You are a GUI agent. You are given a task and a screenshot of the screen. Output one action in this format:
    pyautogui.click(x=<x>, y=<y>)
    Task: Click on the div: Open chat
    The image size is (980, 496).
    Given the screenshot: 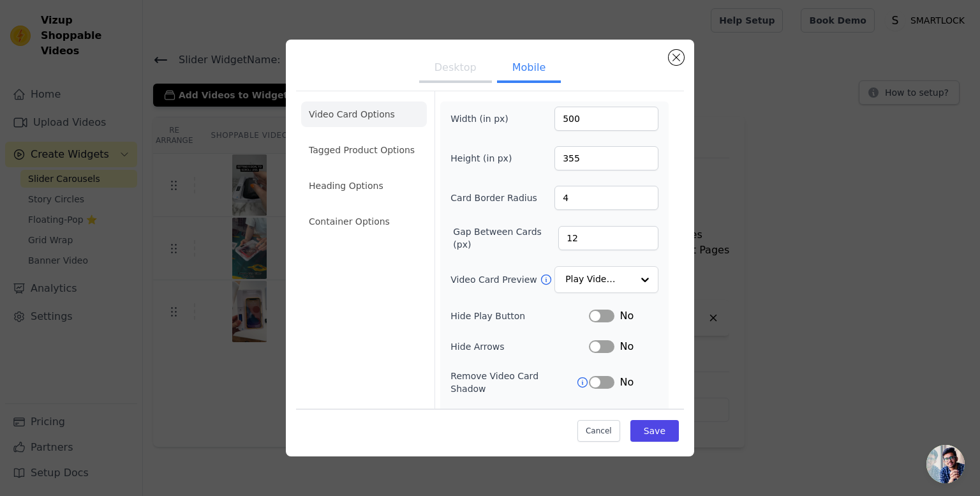 What is the action you would take?
    pyautogui.click(x=946, y=464)
    